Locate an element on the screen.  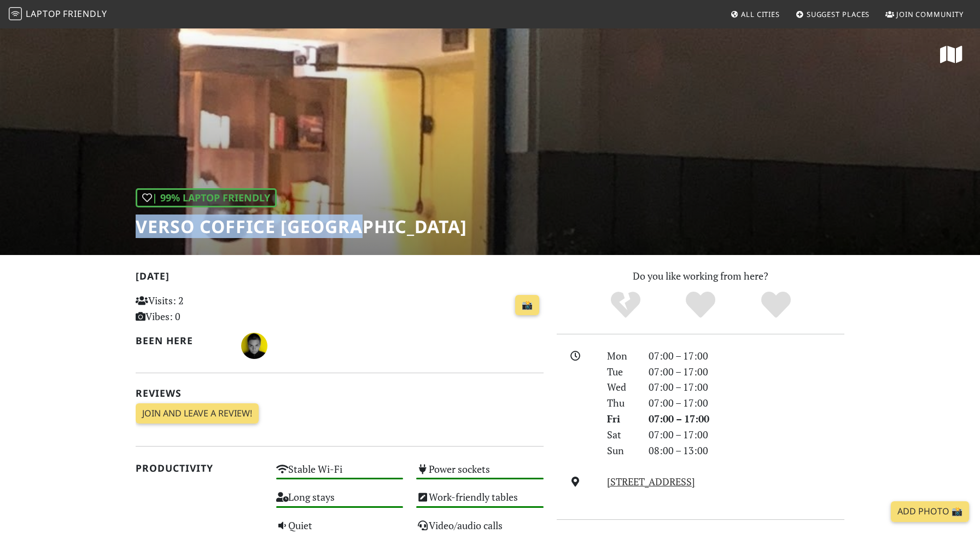
div: Work-friendly tables is located at coordinates (480, 502).